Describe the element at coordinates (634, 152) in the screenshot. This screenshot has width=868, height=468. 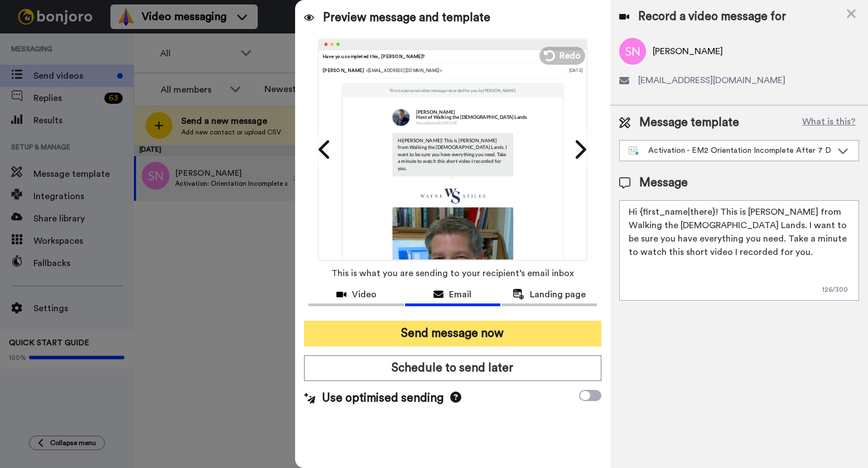
I see `img: nextgen-template.svg` at that location.